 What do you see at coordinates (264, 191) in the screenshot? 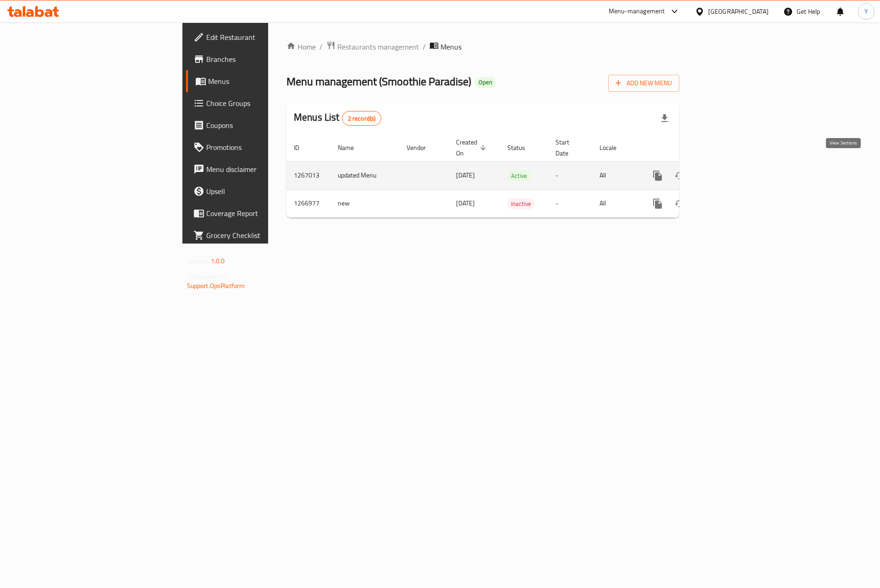
I see `span: Upsell` at bounding box center [264, 191].